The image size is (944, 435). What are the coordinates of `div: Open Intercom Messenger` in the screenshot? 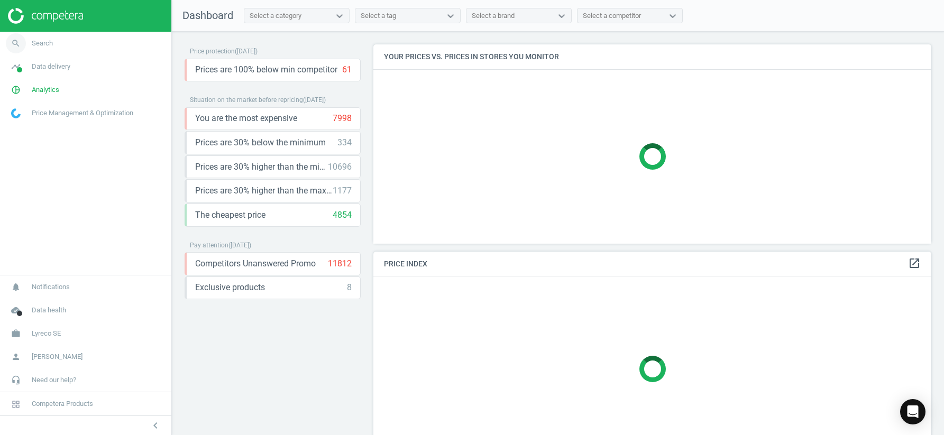 It's located at (912, 412).